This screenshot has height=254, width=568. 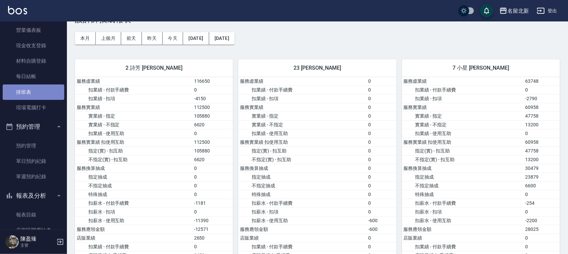 I want to click on td: 服務換算抽成, so click(x=302, y=168).